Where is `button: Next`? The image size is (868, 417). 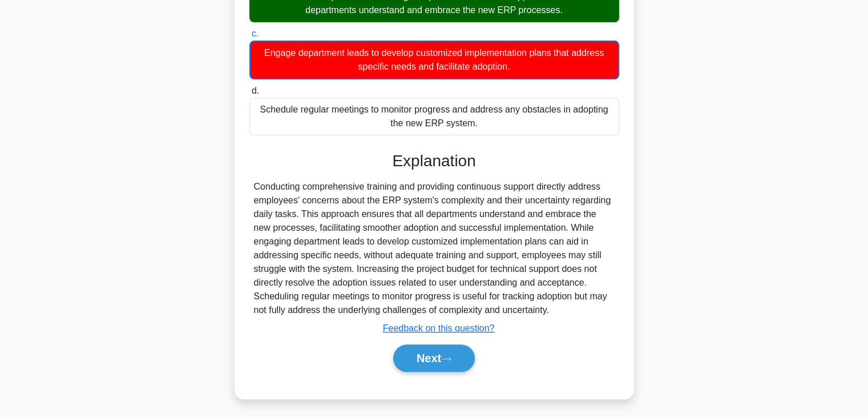 button: Next is located at coordinates (434, 358).